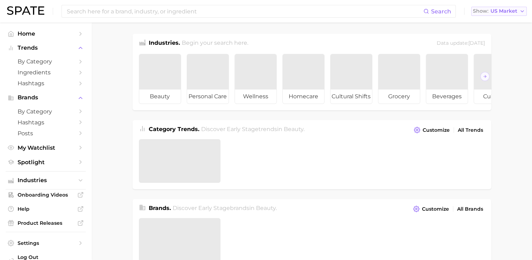 Image resolution: width=532 pixels, height=260 pixels. I want to click on a: grocery, so click(399, 79).